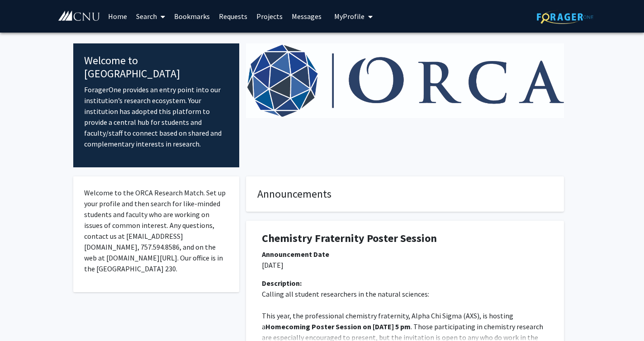 The width and height of the screenshot is (644, 341). What do you see at coordinates (405, 254) in the screenshot?
I see `div: Announcement Date` at bounding box center [405, 254].